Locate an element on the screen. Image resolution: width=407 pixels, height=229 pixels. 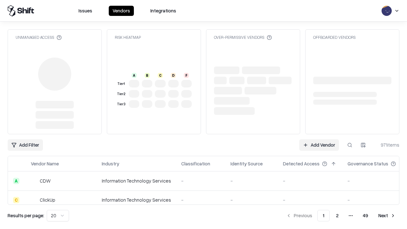
button: Add Filter is located at coordinates (25, 145).